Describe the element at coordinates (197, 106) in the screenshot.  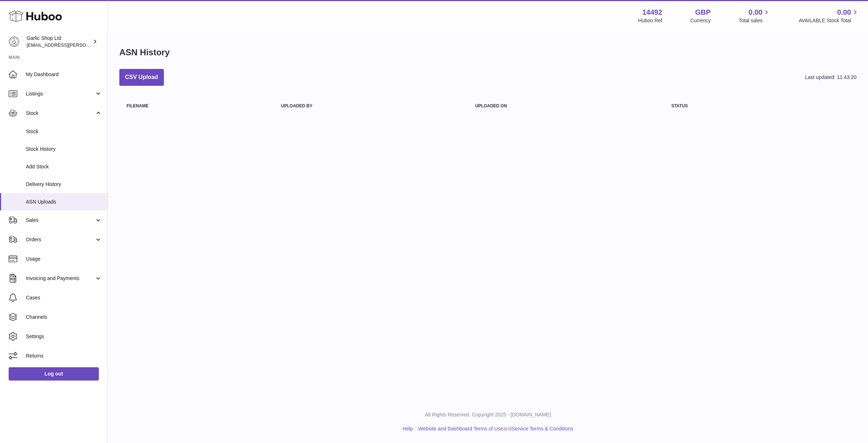
I see `th: Filename` at that location.